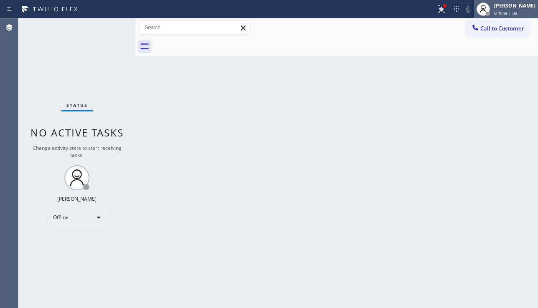  Describe the element at coordinates (505, 13) in the screenshot. I see `span: Offline | 0s` at that location.